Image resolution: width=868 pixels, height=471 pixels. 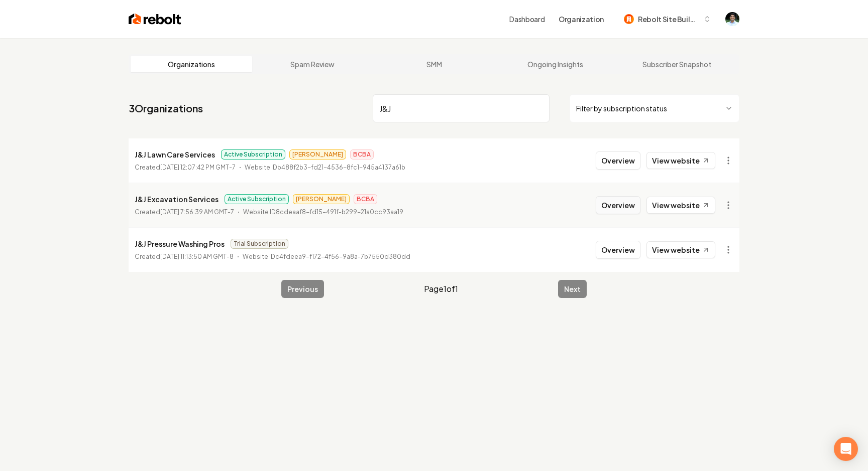 What do you see at coordinates (582, 19) in the screenshot?
I see `button: Organization` at bounding box center [582, 19].